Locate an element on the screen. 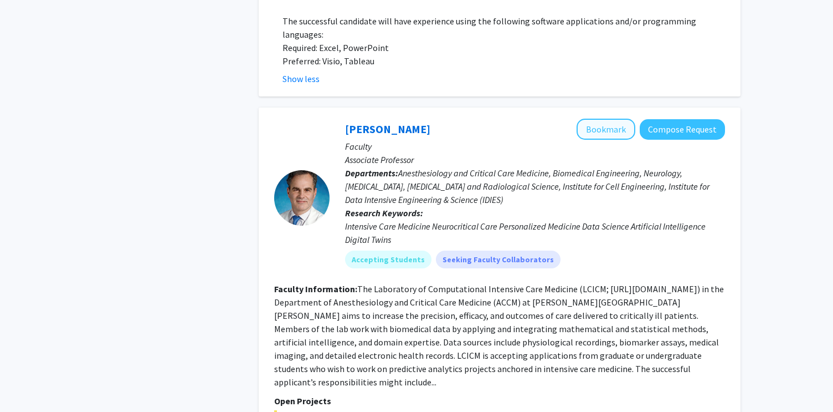 Image resolution: width=833 pixels, height=412 pixels. p: Associate Professor is located at coordinates (535, 160).